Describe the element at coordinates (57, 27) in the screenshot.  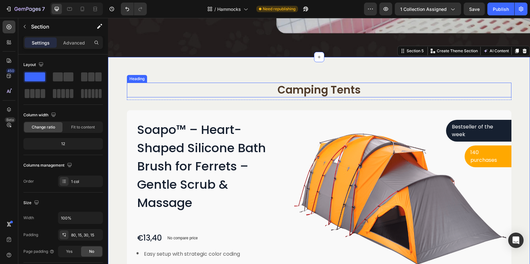
I see `p: Section` at that location.